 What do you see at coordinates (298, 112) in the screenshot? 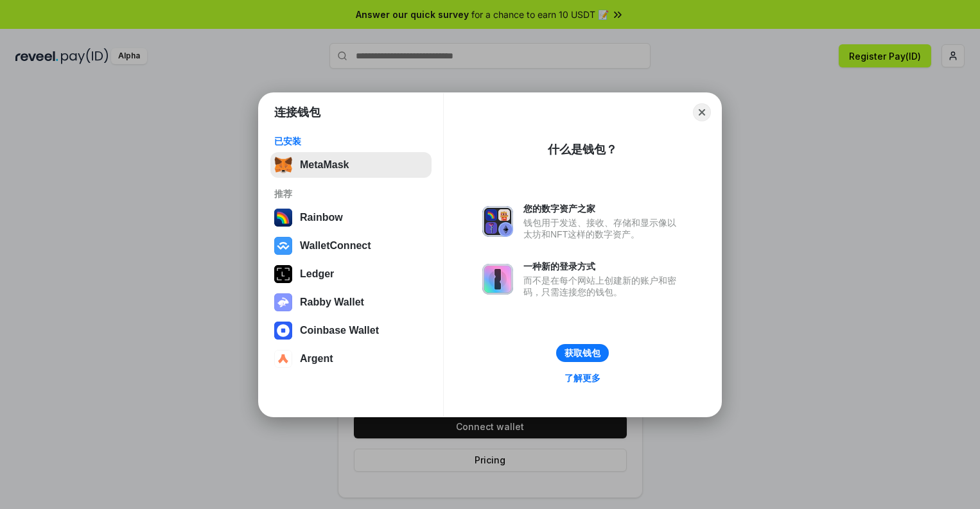
I see `h1: 连接钱包` at bounding box center [298, 112].